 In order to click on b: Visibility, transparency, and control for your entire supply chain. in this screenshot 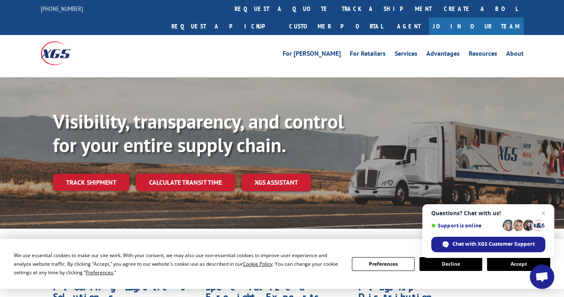, I will do `click(198, 133)`.